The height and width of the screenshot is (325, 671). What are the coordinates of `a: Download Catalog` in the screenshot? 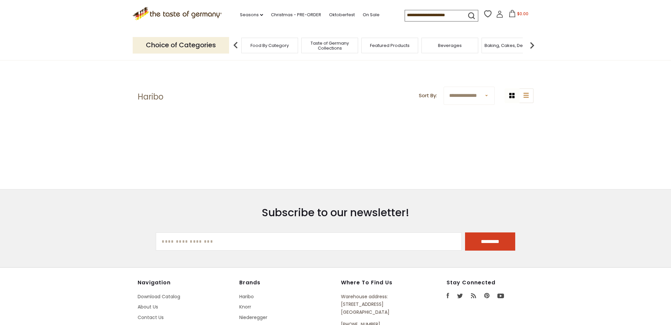 It's located at (159, 296).